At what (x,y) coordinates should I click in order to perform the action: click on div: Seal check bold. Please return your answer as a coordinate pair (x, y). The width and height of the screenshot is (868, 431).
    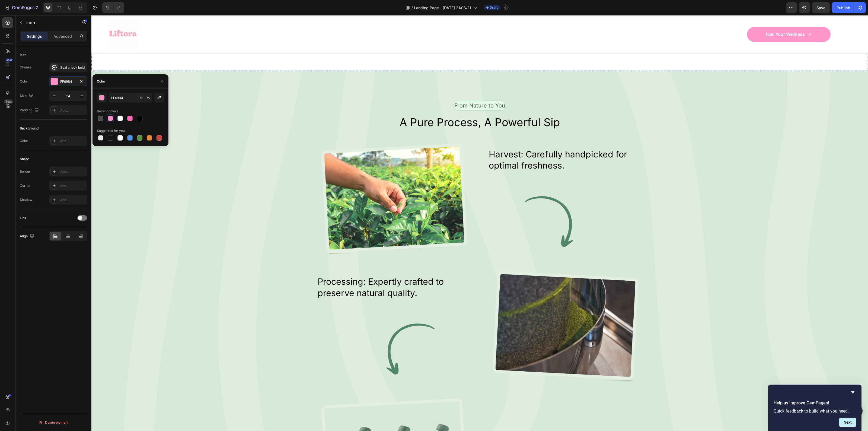
    Looking at the image, I should click on (73, 67).